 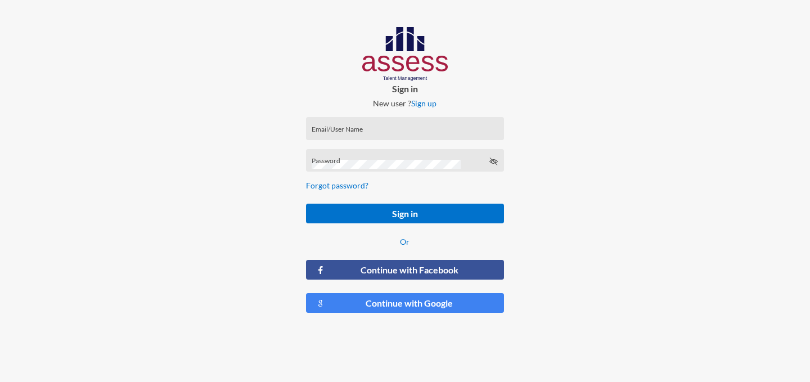 What do you see at coordinates (405, 270) in the screenshot?
I see `button: Continue with Facebook` at bounding box center [405, 270].